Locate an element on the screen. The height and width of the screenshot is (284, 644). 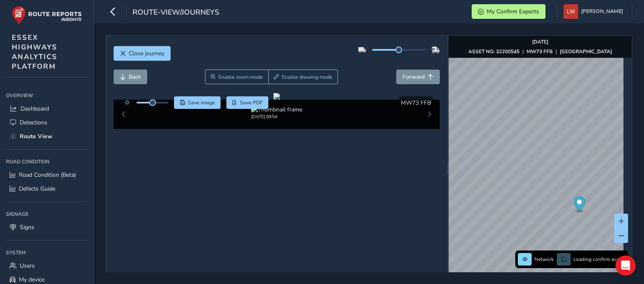
button: Back is located at coordinates (130, 77).